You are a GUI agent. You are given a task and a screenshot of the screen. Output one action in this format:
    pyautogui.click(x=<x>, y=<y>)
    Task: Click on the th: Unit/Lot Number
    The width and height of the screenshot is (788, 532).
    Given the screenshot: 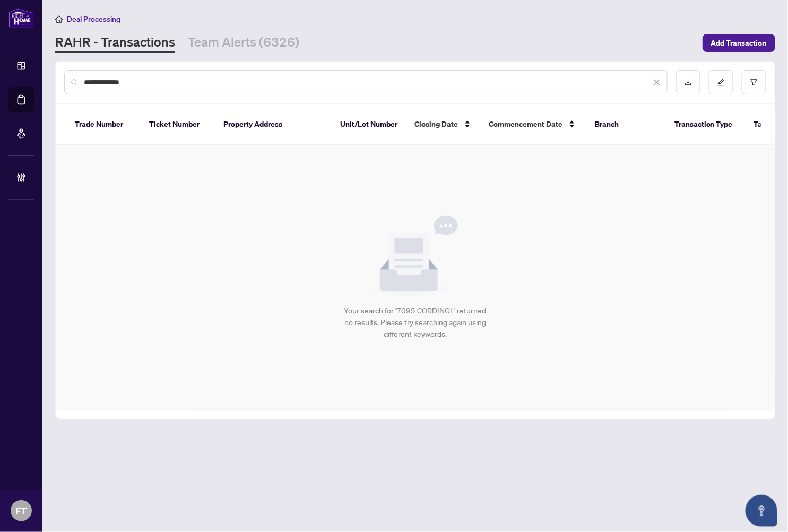 What is the action you would take?
    pyautogui.click(x=369, y=125)
    